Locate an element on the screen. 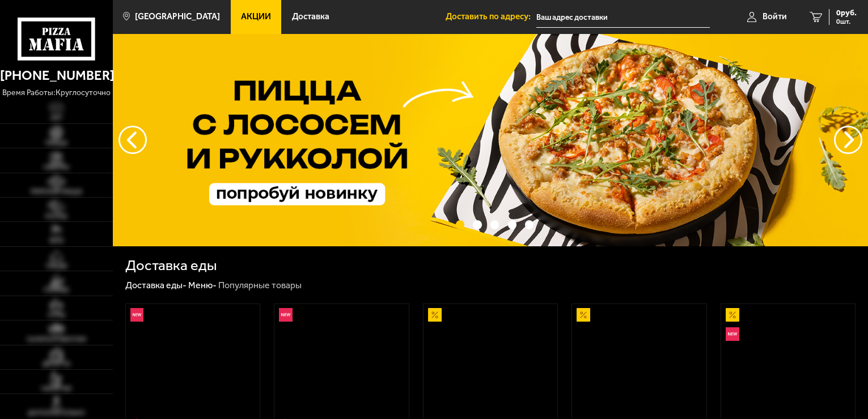  span: Акции is located at coordinates (256, 17).